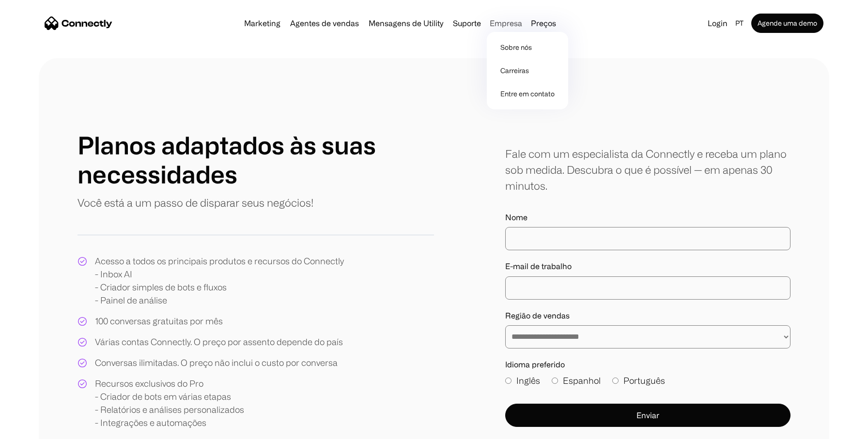 Image resolution: width=868 pixels, height=439 pixels. I want to click on p: Você está a um passo de disparar seus negócios!, so click(195, 203).